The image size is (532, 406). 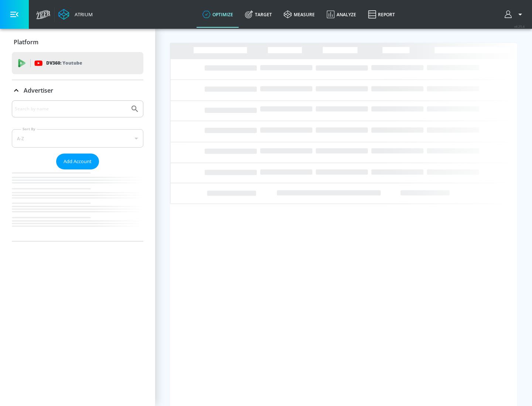 I want to click on a: optimize, so click(x=217, y=14).